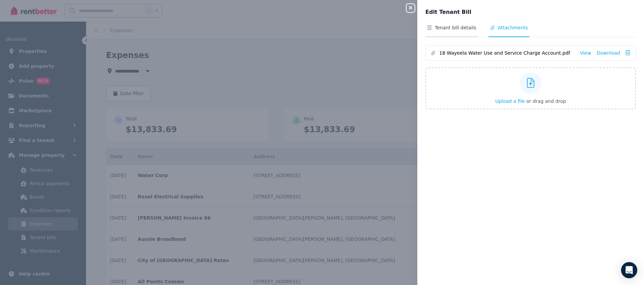 The width and height of the screenshot is (644, 285). What do you see at coordinates (585, 53) in the screenshot?
I see `a: View` at bounding box center [585, 53].